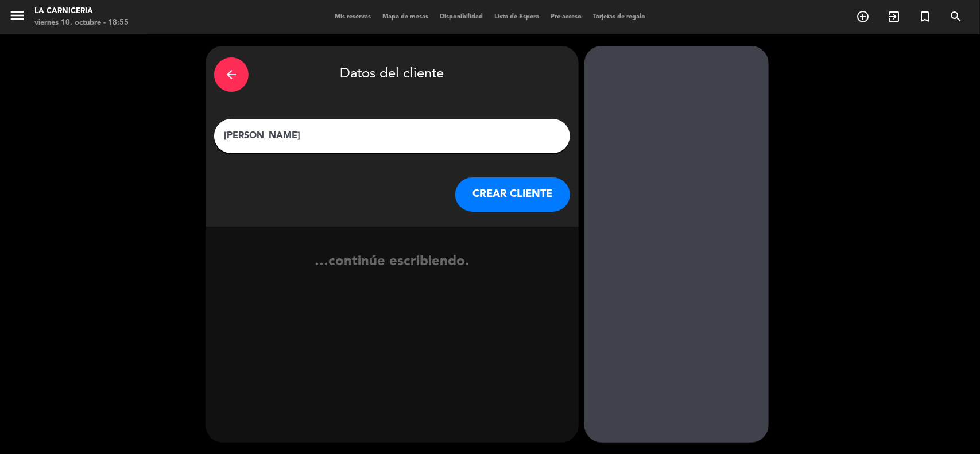  I want to click on i: add_circle_outline, so click(862, 17).